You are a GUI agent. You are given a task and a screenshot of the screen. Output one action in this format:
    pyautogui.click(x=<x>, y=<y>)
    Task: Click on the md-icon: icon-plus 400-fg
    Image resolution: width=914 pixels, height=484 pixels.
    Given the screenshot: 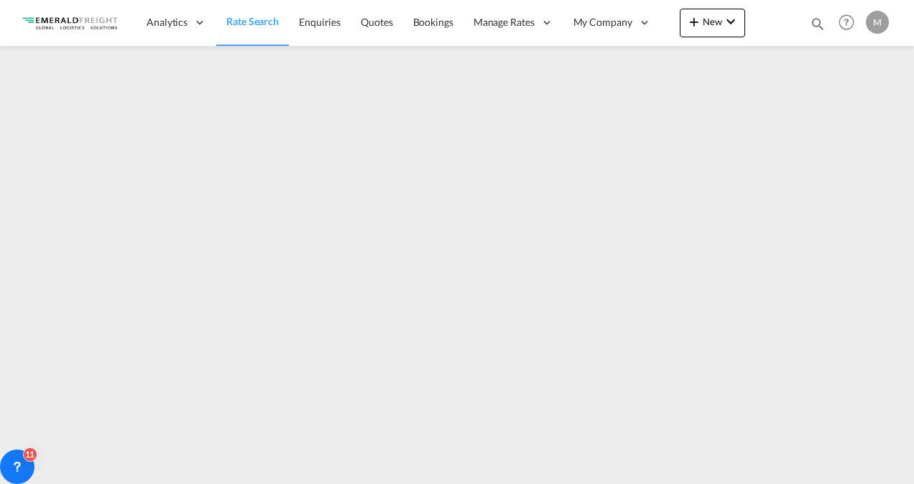 What is the action you would take?
    pyautogui.click(x=694, y=22)
    